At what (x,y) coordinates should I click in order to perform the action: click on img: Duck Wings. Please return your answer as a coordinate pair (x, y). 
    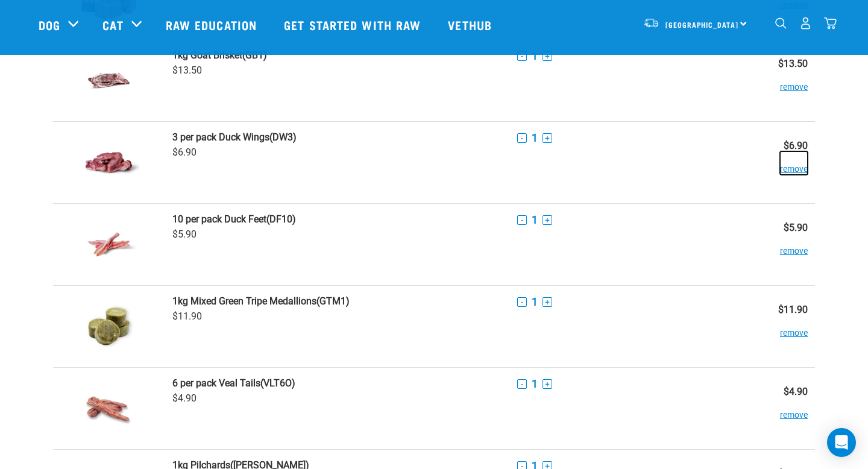
    Looking at the image, I should click on (109, 162).